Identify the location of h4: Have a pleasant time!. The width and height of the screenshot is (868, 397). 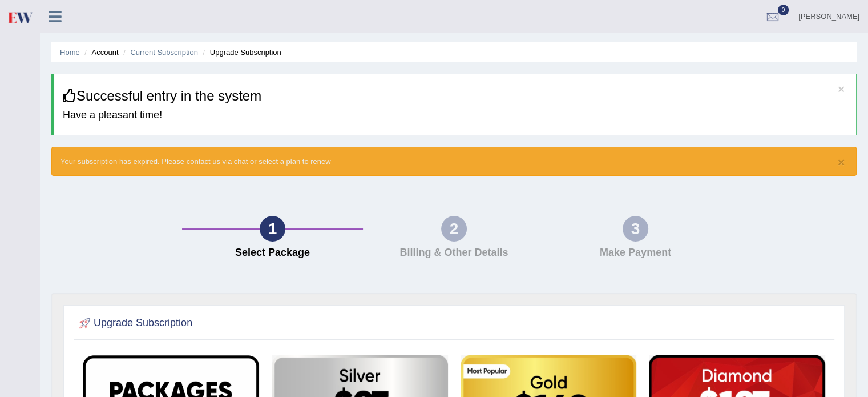
(455, 115).